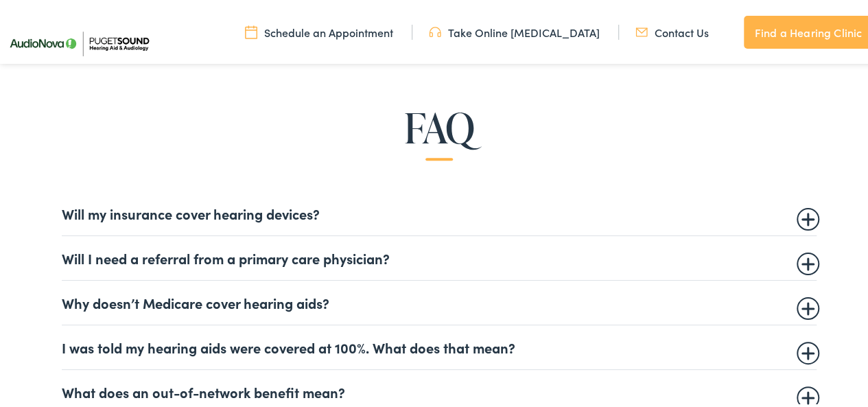  I want to click on h2: FAQ, so click(439, 126).